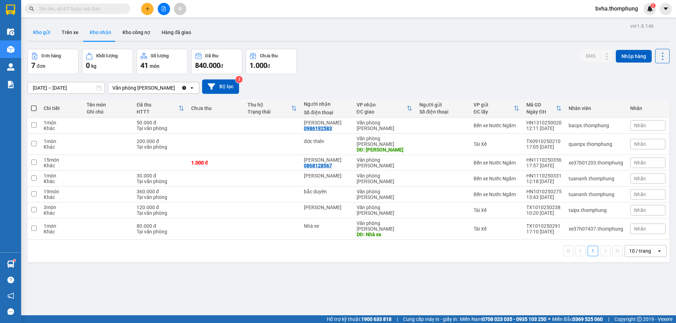 The height and width of the screenshot is (323, 676). What do you see at coordinates (596, 108) in the screenshot?
I see `div: Nhân viên` at bounding box center [596, 108].